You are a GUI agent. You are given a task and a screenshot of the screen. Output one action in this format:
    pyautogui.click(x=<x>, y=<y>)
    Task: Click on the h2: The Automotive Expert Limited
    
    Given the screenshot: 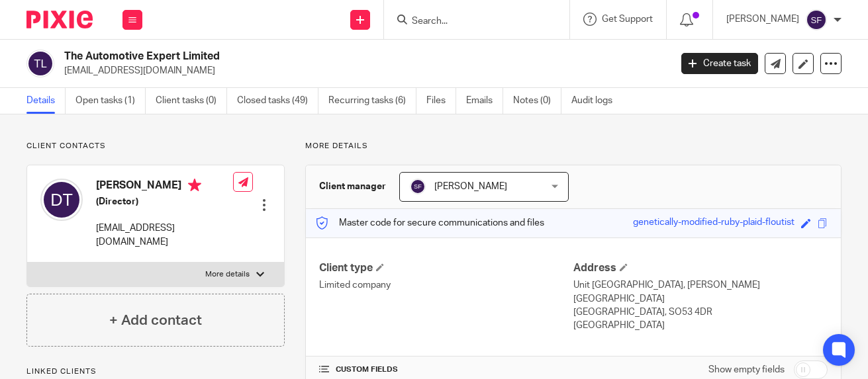 What is the action you would take?
    pyautogui.click(x=303, y=56)
    